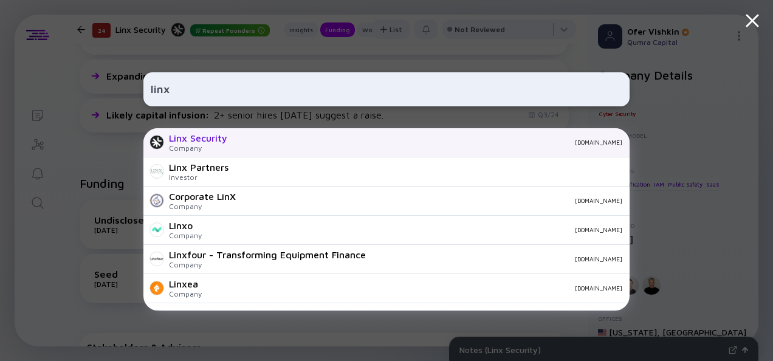  What do you see at coordinates (386, 89) in the screenshot?
I see `input: Search Company or Investor...` at bounding box center [386, 89].